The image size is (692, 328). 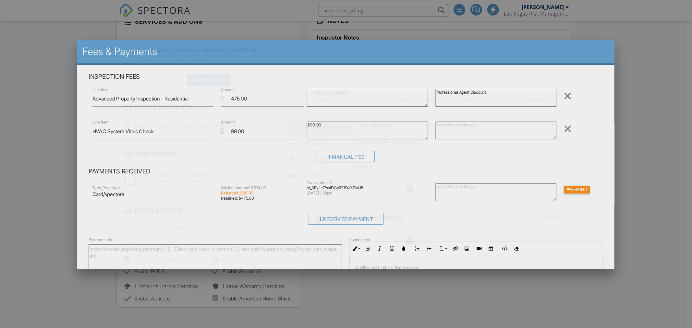 What do you see at coordinates (504, 248) in the screenshot?
I see `button: Code View` at bounding box center [504, 248].